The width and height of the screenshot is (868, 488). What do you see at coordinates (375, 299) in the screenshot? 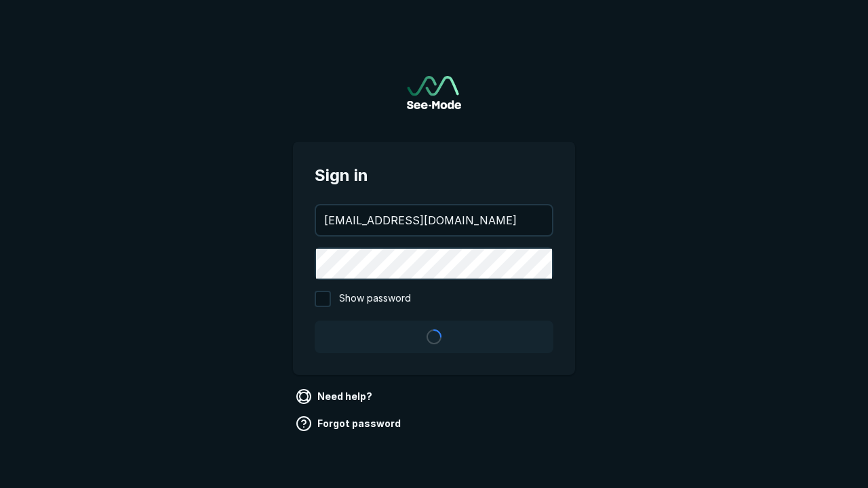
I see `span: Show password` at bounding box center [375, 299].